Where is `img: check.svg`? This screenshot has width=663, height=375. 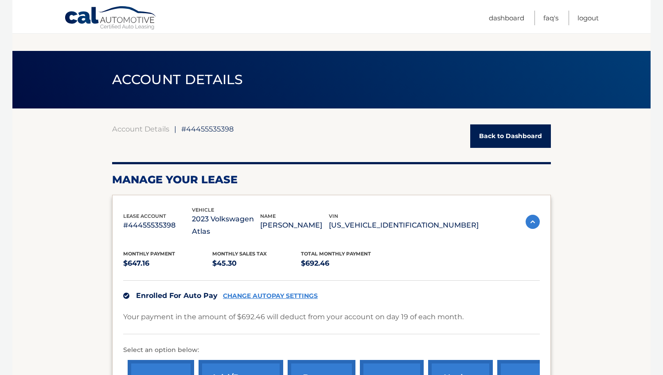 img: check.svg is located at coordinates (126, 296).